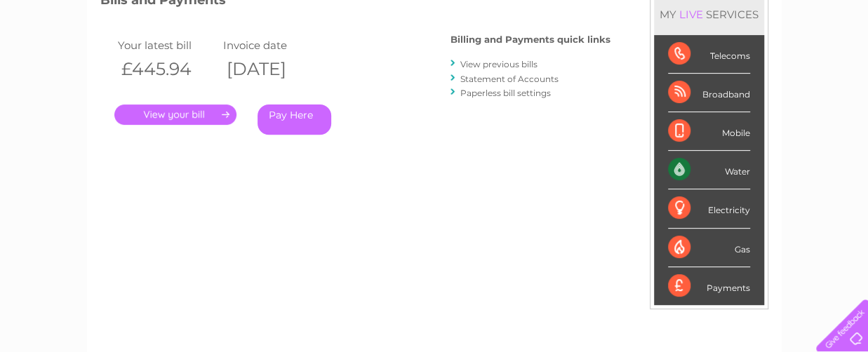 The image size is (868, 352). I want to click on div: Broadband, so click(708, 93).